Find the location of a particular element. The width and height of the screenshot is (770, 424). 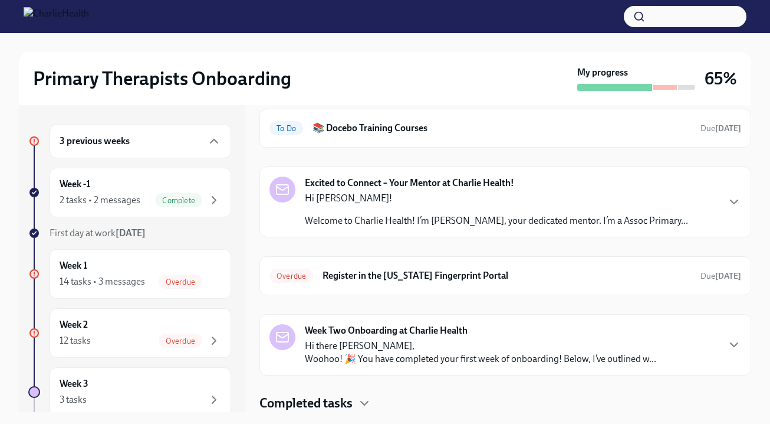

span: Complete is located at coordinates (179, 200).